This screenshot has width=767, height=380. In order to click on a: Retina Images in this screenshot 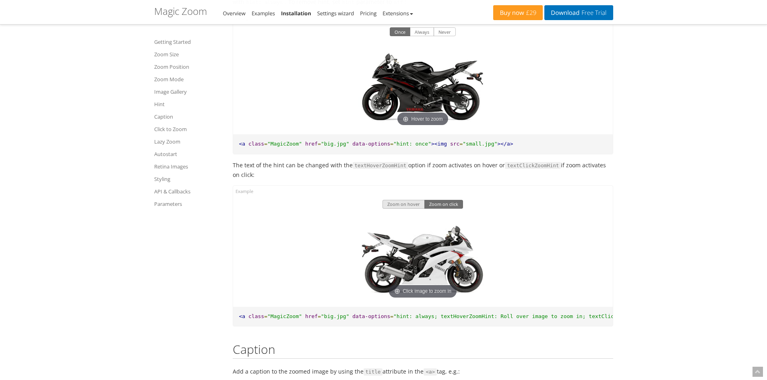, I will do `click(188, 167)`.